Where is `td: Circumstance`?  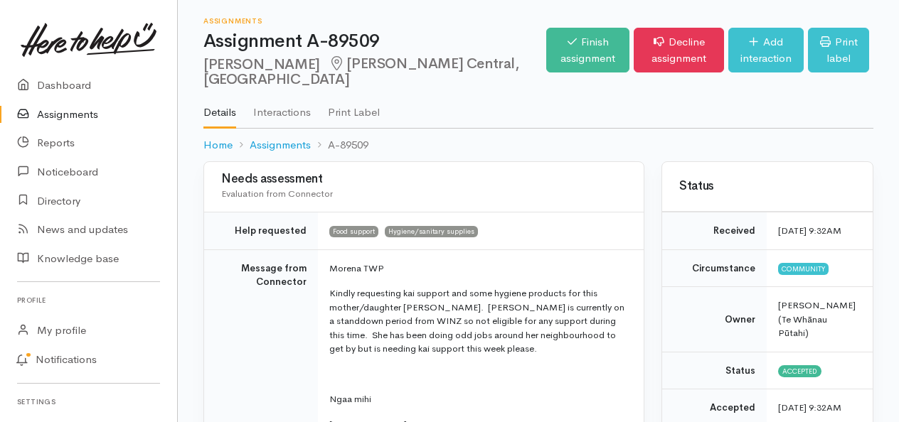 td: Circumstance is located at coordinates (714, 268).